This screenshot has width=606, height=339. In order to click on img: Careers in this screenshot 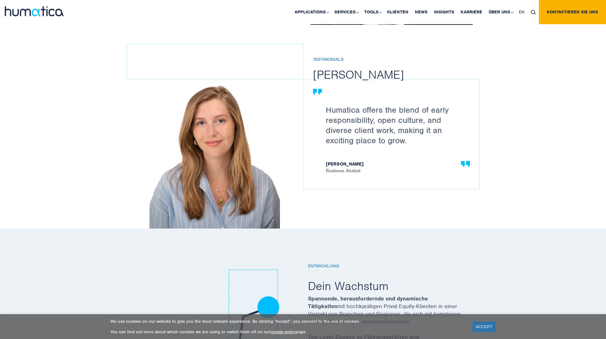, I will do `click(215, 154)`.